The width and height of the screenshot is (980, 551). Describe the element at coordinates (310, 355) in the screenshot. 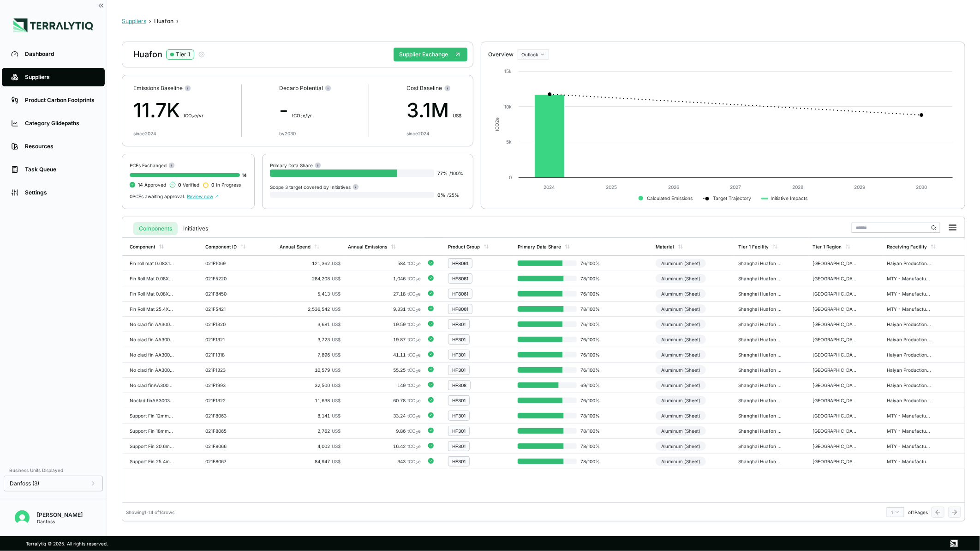

I see `div: 7,896` at that location.